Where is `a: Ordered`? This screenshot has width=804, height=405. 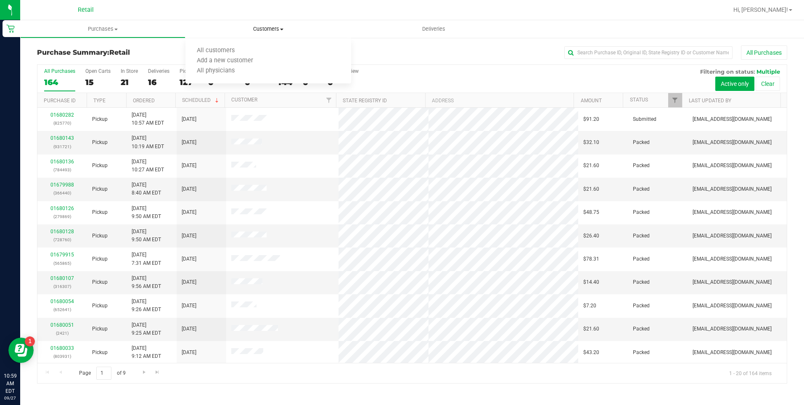 a: Ordered is located at coordinates (144, 101).